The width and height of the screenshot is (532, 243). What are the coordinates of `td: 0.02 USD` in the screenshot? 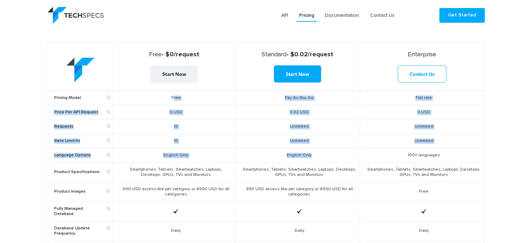 It's located at (297, 112).